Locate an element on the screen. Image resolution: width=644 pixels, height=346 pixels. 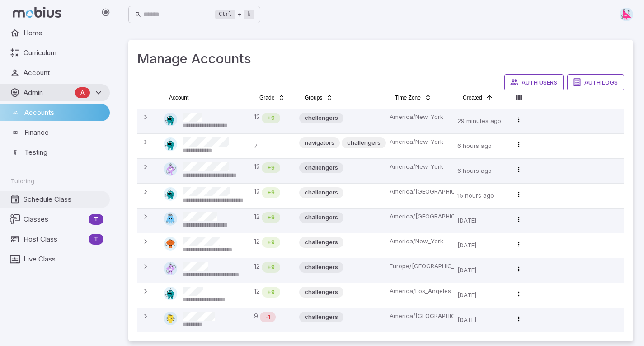
p: 7 is located at coordinates (273, 146).